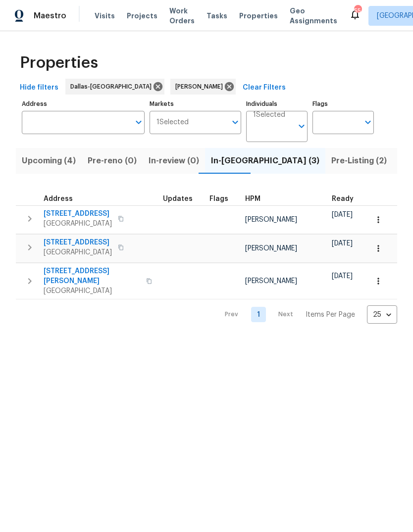 This screenshot has height=532, width=413. I want to click on span: Updates, so click(177, 199).